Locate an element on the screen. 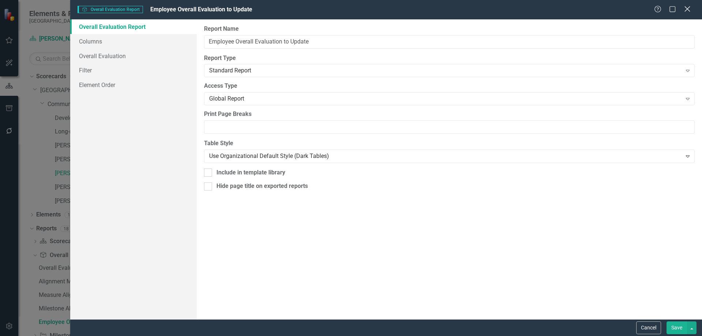 The image size is (702, 336). button: Save is located at coordinates (676, 327).